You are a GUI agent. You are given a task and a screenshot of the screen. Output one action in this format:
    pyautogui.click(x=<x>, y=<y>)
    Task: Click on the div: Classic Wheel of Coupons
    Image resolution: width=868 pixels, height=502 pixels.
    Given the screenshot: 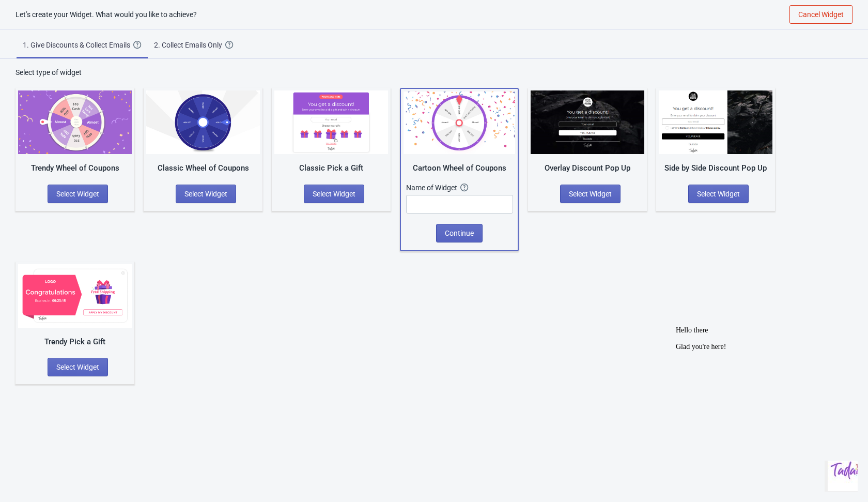 What is the action you would take?
    pyautogui.click(x=203, y=168)
    